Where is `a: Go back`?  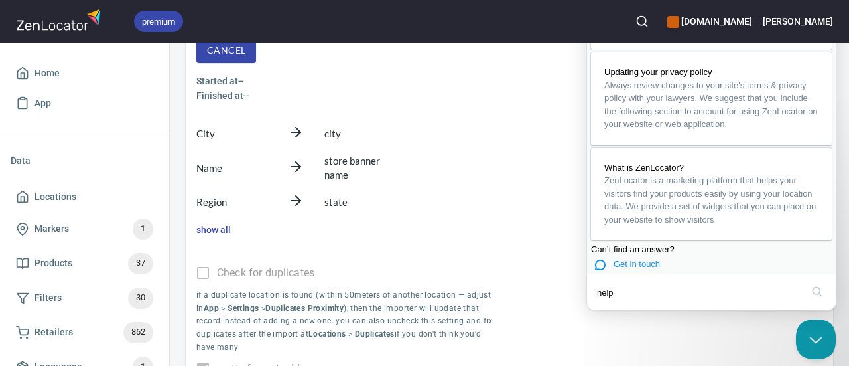
a: Go back is located at coordinates (85, 16).